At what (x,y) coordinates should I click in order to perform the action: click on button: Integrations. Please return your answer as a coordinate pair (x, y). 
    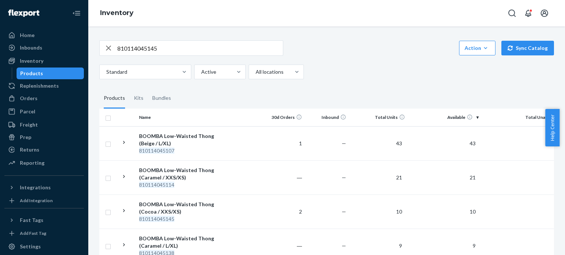
    Looking at the image, I should click on (44, 188).